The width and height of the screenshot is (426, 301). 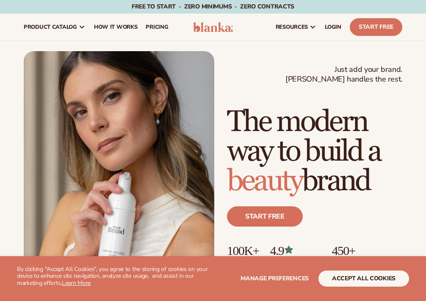 I want to click on a: LOGIN, so click(x=333, y=27).